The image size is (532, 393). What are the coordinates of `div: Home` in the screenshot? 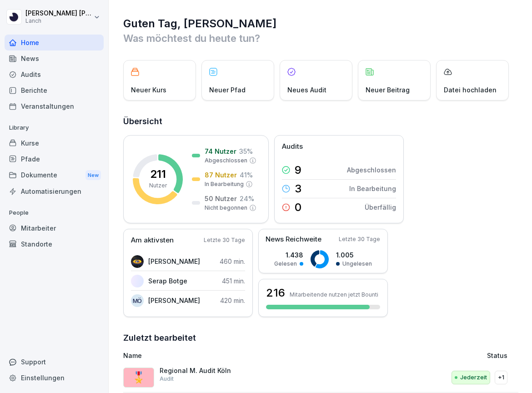 It's located at (54, 42).